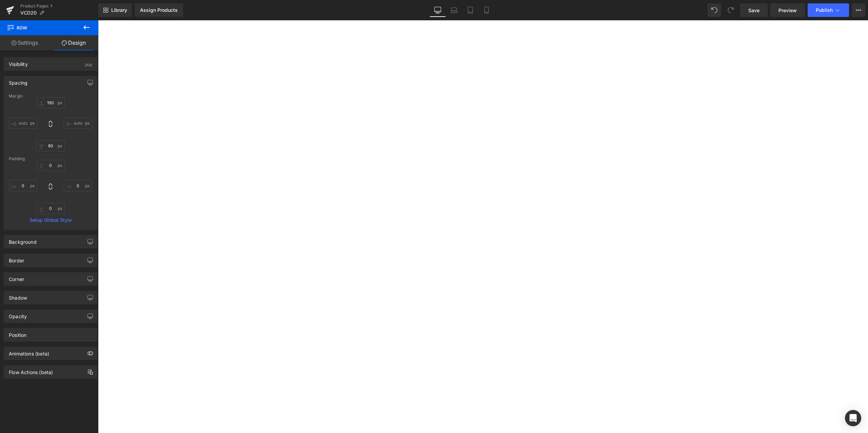 This screenshot has width=868, height=433. I want to click on button: More, so click(859, 10).